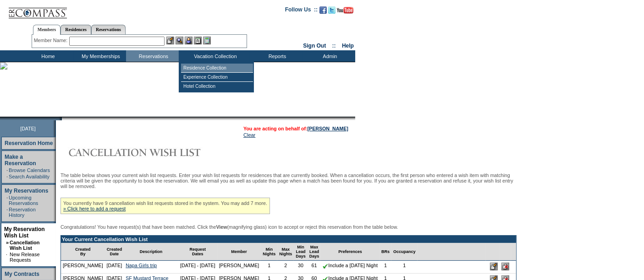 The height and width of the screenshot is (280, 644). What do you see at coordinates (47, 56) in the screenshot?
I see `td: Home` at bounding box center [47, 56].